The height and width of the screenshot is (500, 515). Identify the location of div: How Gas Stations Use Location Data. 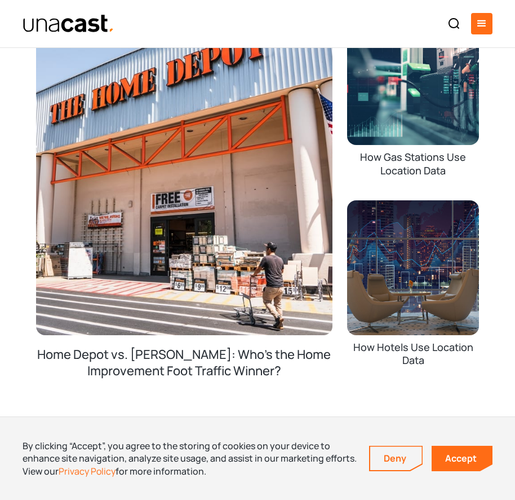
(413, 164).